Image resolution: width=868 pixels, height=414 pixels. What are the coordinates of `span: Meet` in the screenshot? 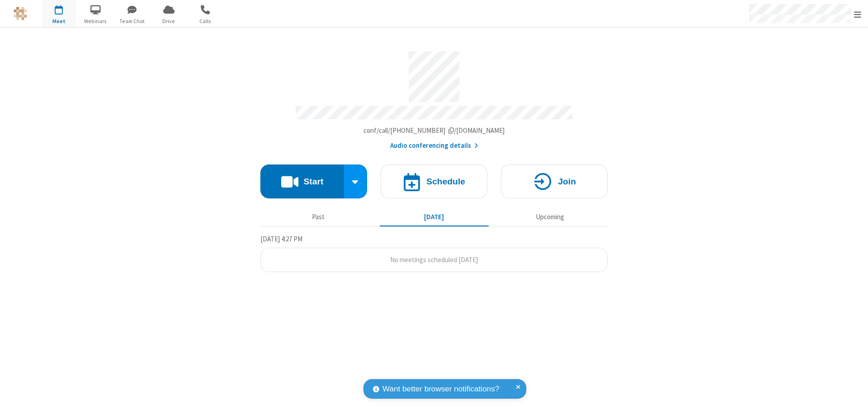 It's located at (59, 21).